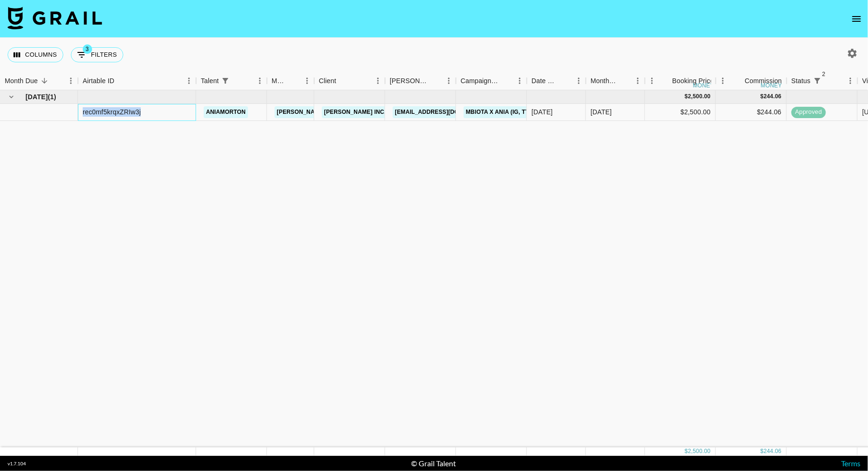  I want to click on img: Grail Talent, so click(55, 18).